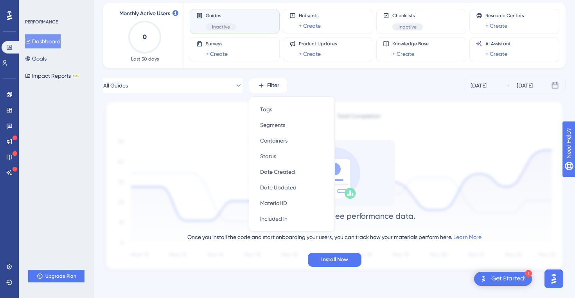 The width and height of the screenshot is (575, 298). I want to click on div: Open Get Started! checklist, remaining modules: 1, so click(503, 279).